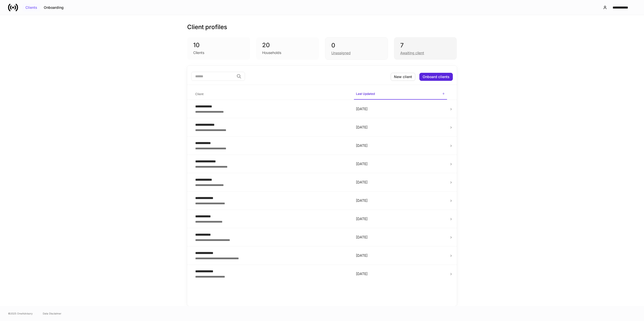 The width and height of the screenshot is (644, 321). Describe the element at coordinates (341, 53) in the screenshot. I see `div: Unassigned` at that location.